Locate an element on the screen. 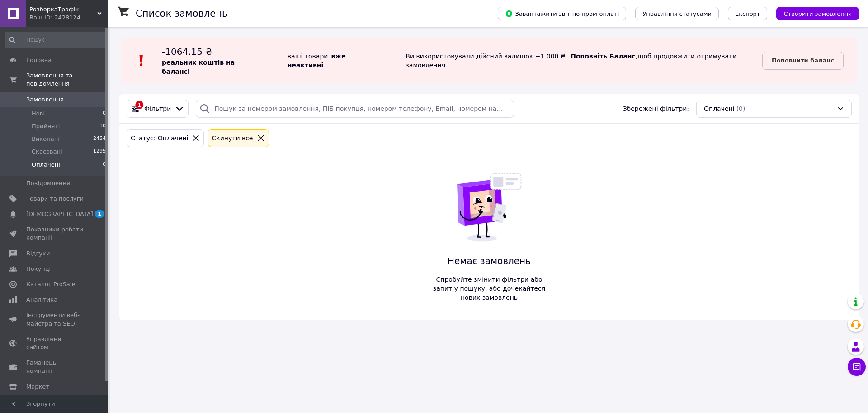 This screenshot has height=413, width=868. span: Відгуки is located at coordinates (38, 253).